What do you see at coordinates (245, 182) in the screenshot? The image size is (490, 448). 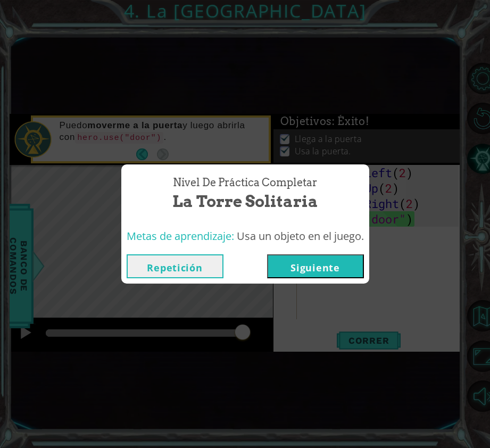 I see `span: Nivel de Práctica Completar` at bounding box center [245, 182].